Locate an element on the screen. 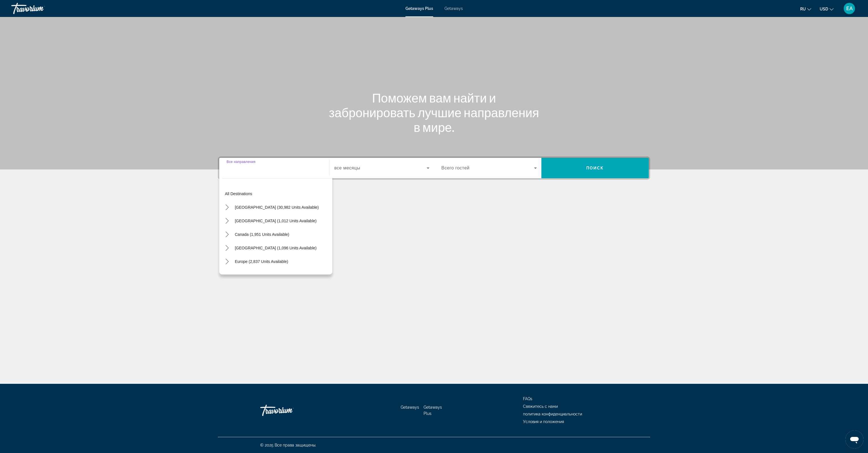 The height and width of the screenshot is (453, 868). button: Search is located at coordinates (595, 168).